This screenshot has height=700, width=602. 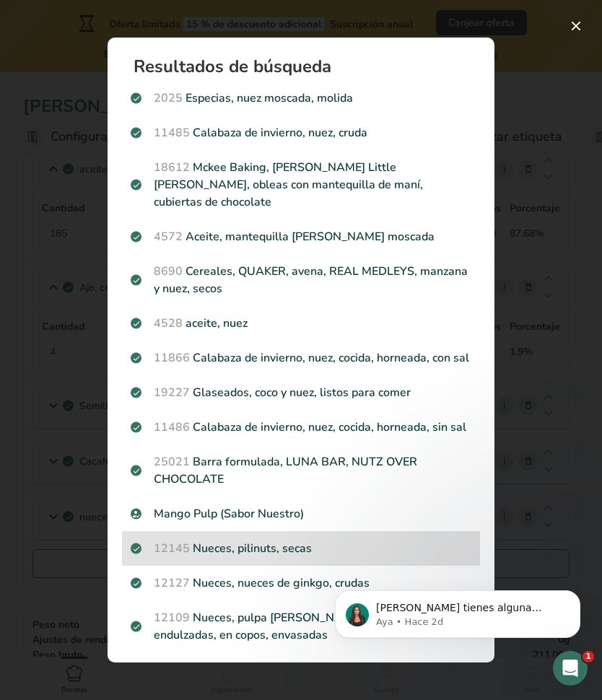 What do you see at coordinates (301, 280) in the screenshot?
I see `p: Cereales, QUAKER, avena, REAL MEDLEYS, manzana y nuez, secos` at bounding box center [301, 280].